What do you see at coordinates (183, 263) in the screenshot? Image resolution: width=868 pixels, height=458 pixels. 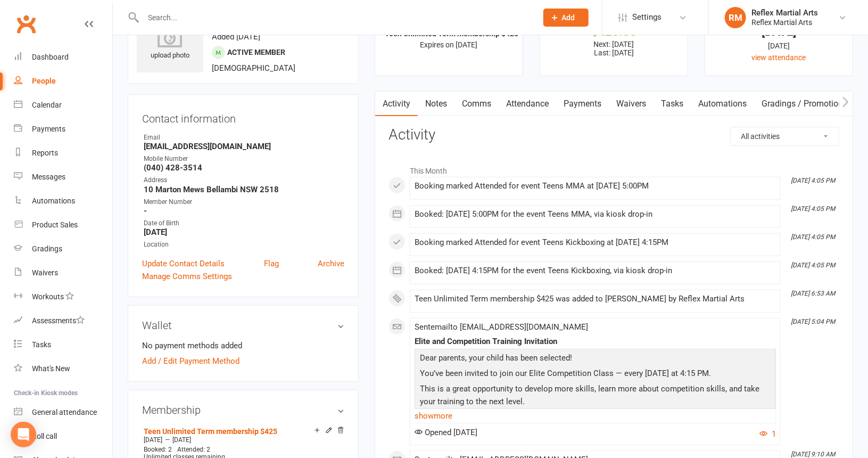 I see `a: Update Contact Details` at bounding box center [183, 263].